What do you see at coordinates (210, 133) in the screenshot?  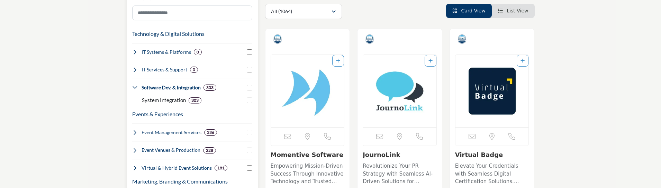 I see `div: 336 Results For Event Management Services` at bounding box center [210, 133].